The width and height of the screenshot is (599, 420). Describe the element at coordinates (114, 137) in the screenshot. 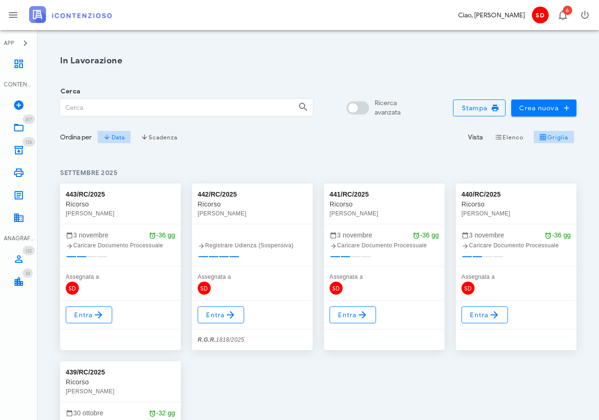

I see `span: Data` at that location.